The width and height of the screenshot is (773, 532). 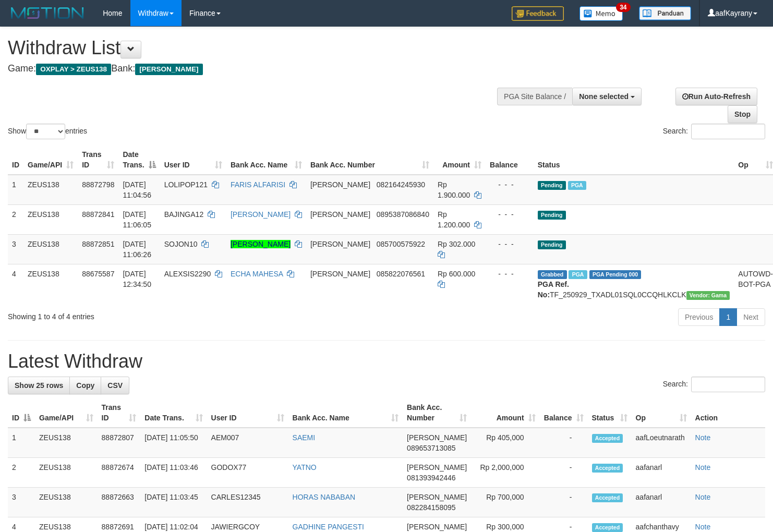 I want to click on select: Showentries, so click(x=45, y=131).